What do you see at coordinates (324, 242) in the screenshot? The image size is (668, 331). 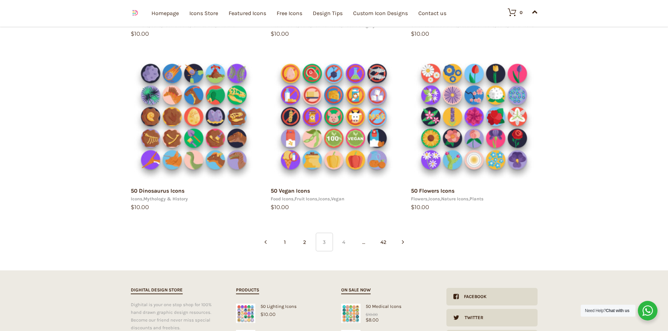 I see `span: 3` at bounding box center [324, 242].